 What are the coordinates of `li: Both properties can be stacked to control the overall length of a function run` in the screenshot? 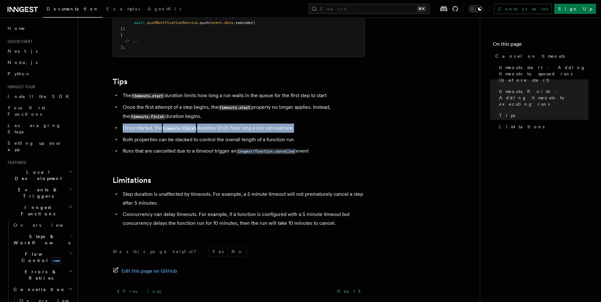 It's located at (243, 140).